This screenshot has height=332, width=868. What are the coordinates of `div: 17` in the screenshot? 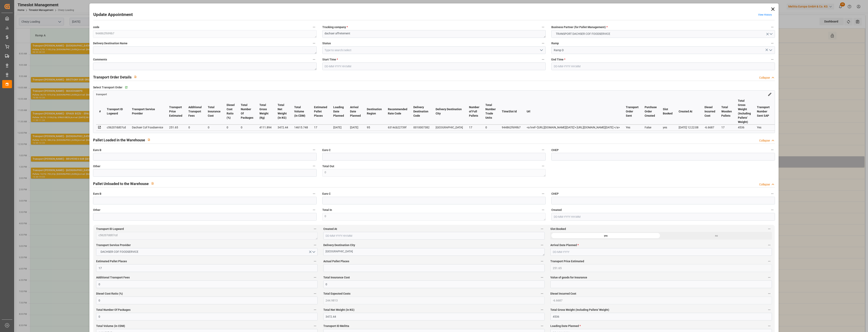 It's located at (727, 127).